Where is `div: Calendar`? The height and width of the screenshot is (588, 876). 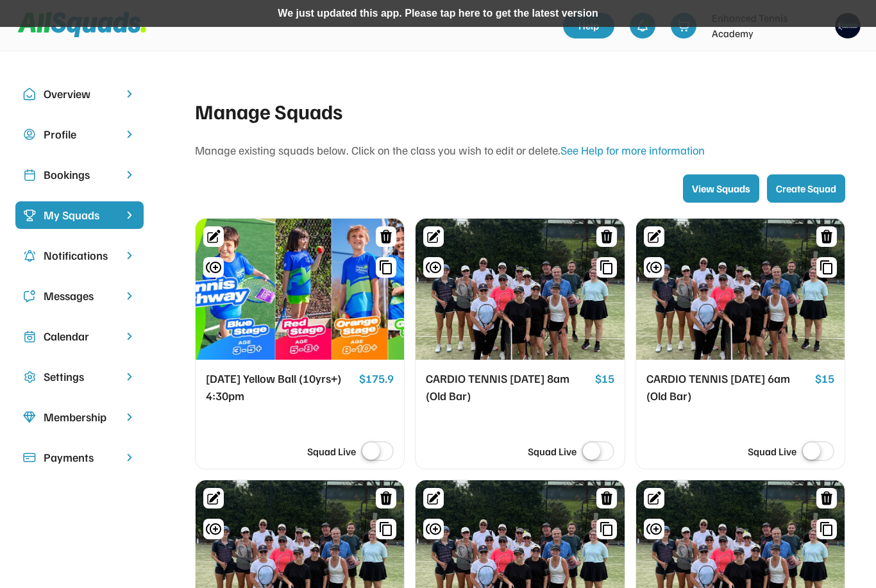
div: Calendar is located at coordinates (79, 336).